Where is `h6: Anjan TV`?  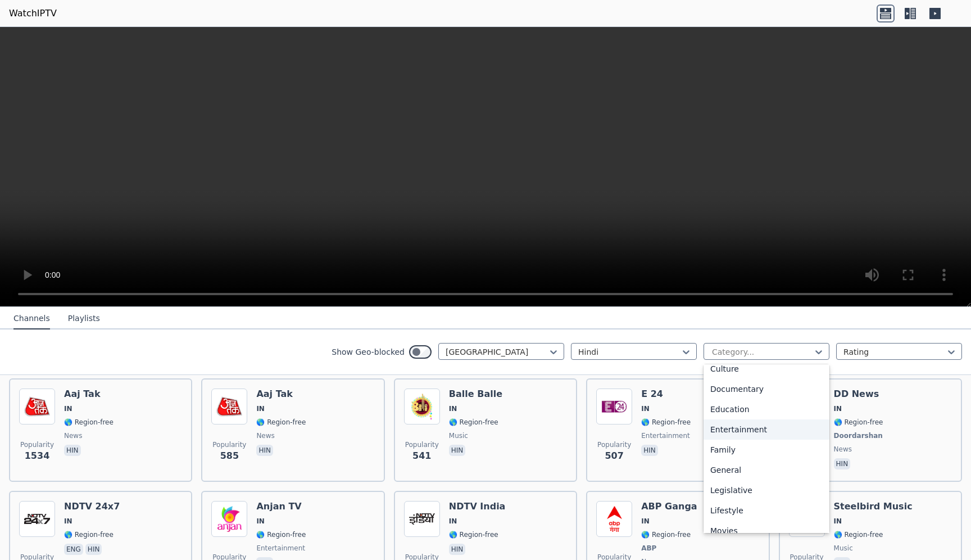
h6: Anjan TV is located at coordinates (281, 507).